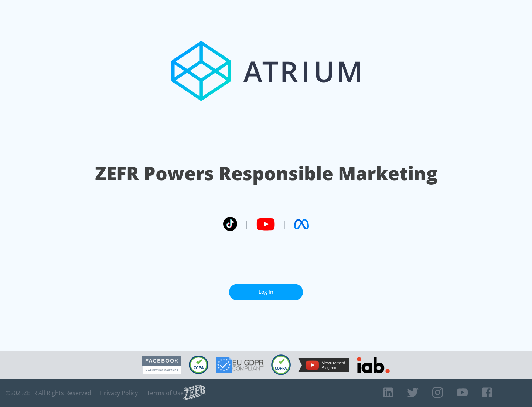 Image resolution: width=532 pixels, height=407 pixels. Describe the element at coordinates (281, 365) in the screenshot. I see `img: COPPA Compliant` at that location.